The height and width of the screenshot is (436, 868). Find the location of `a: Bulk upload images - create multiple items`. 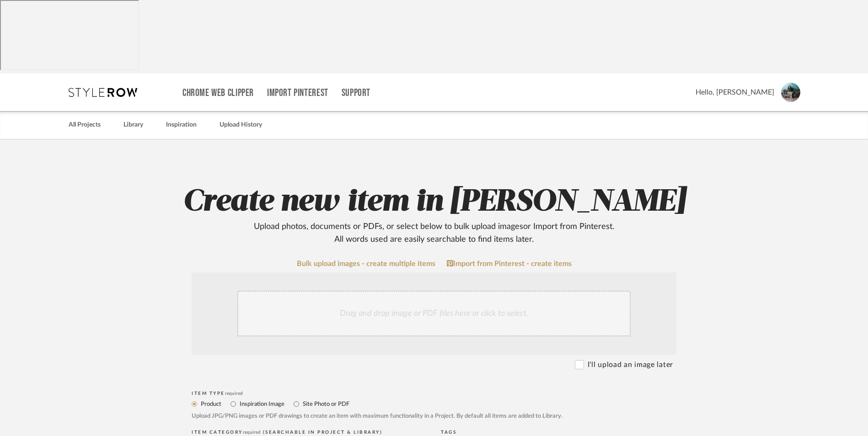

a: Bulk upload images - create multiple items is located at coordinates (366, 264).